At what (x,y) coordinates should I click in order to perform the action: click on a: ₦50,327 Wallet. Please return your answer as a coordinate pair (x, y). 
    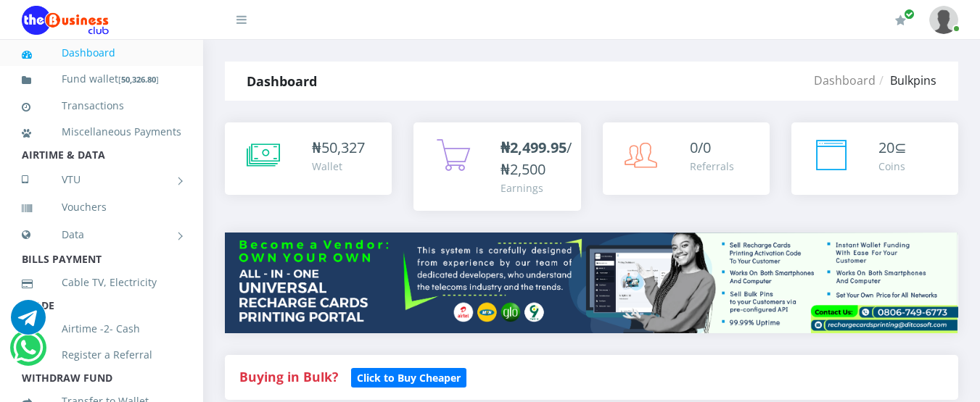
    Looking at the image, I should click on (308, 159).